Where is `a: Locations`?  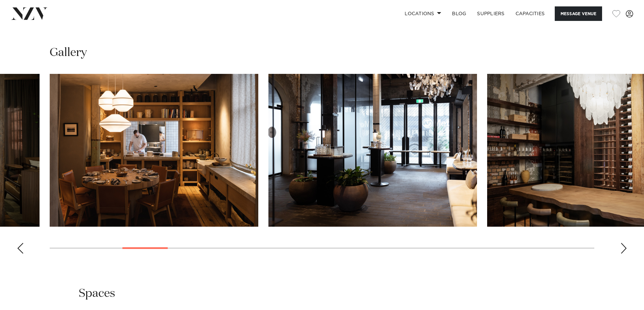 a: Locations is located at coordinates (423, 13).